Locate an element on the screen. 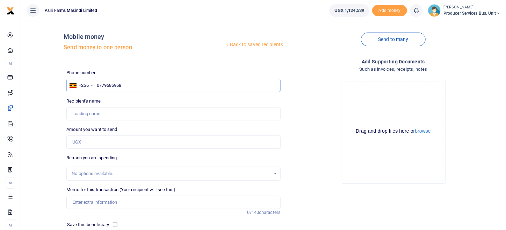 The height and width of the screenshot is (230, 506). label: Recipient's name is located at coordinates (84, 101).